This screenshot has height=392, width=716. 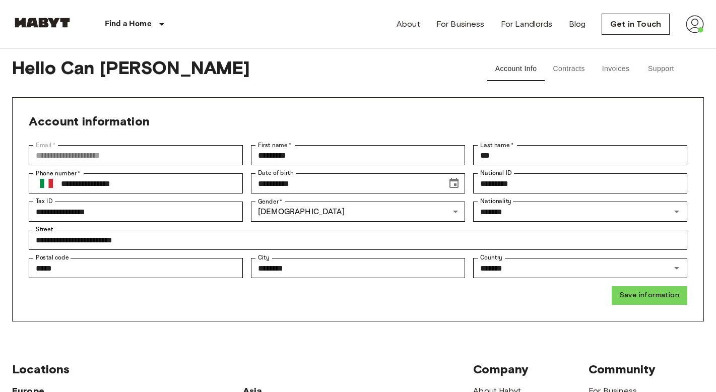 What do you see at coordinates (58, 173) in the screenshot?
I see `label: Phone number` at bounding box center [58, 173].